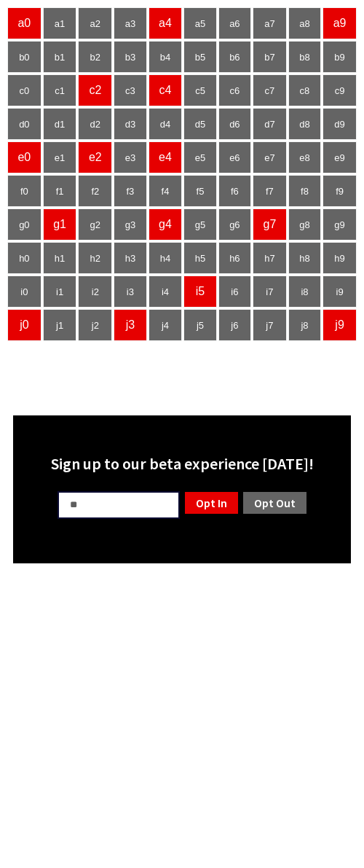  I want to click on td: e1, so click(59, 158).